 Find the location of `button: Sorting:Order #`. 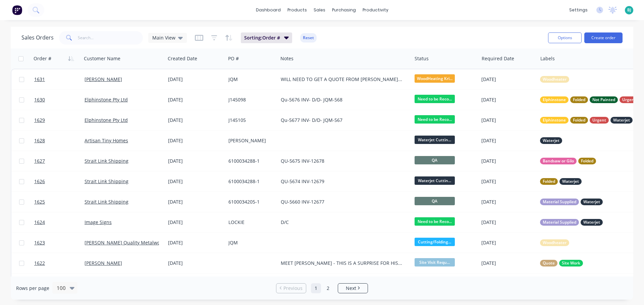

button: Sorting:Order # is located at coordinates (266, 38).